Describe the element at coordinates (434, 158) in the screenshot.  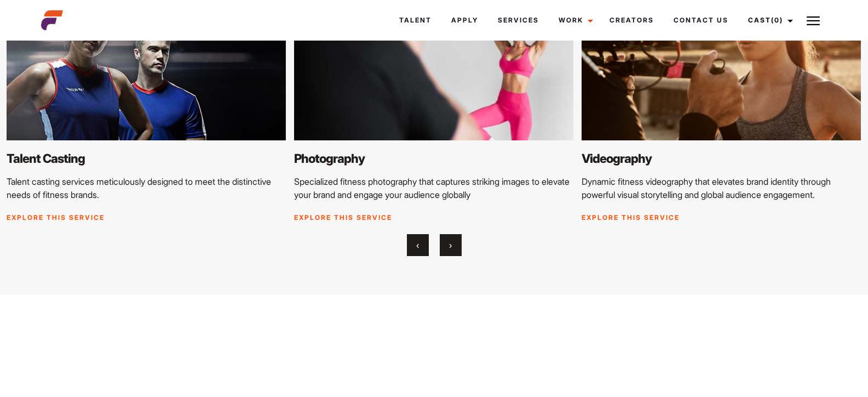
I see `h2: Photography` at that location.